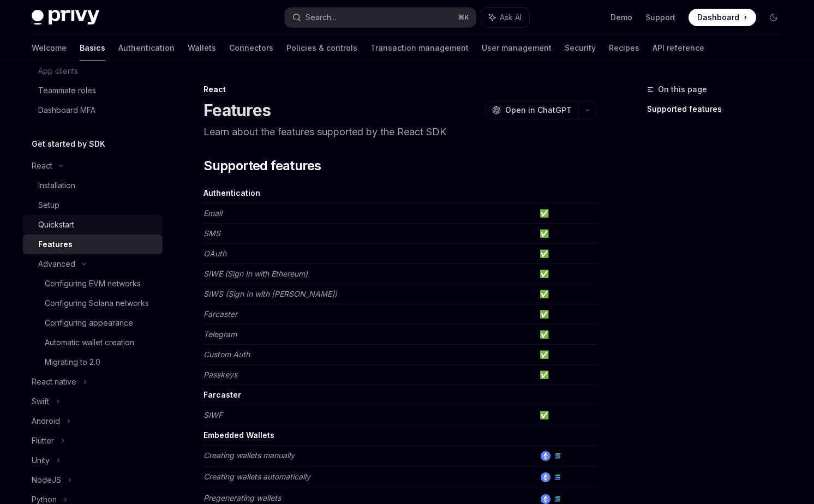 This screenshot has height=504, width=814. Describe the element at coordinates (93, 362) in the screenshot. I see `a: Migrating to 2.0` at that location.